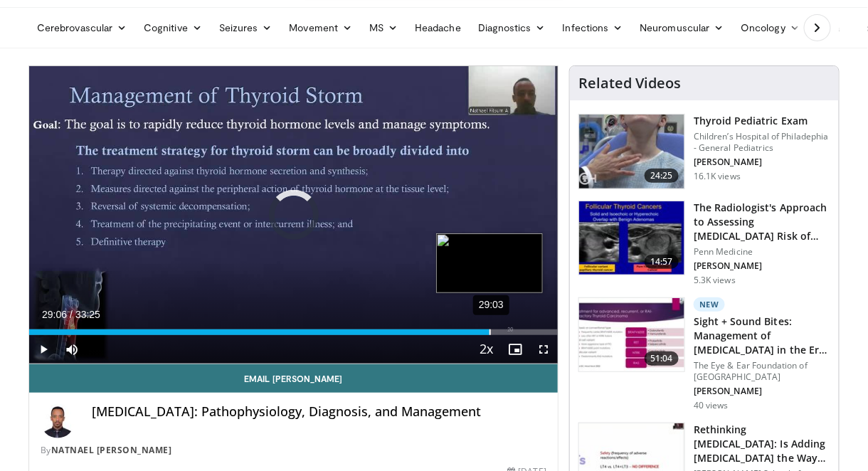 This screenshot has width=868, height=471. What do you see at coordinates (54, 314) in the screenshot?
I see `span: 29:06` at bounding box center [54, 314].